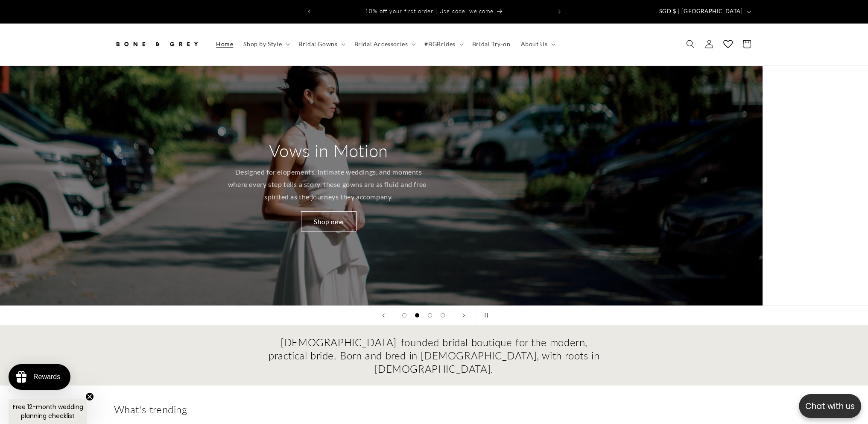  Describe the element at coordinates (492, 44) in the screenshot. I see `a: Bridal Try-on` at that location.